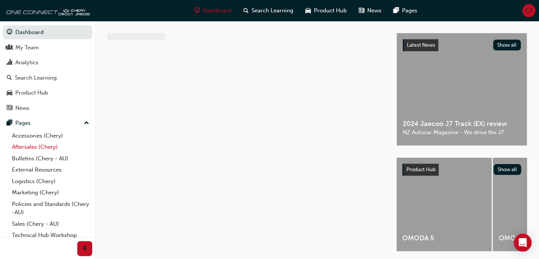  What do you see at coordinates (87, 123) in the screenshot?
I see `span: up-icon` at bounding box center [87, 123].